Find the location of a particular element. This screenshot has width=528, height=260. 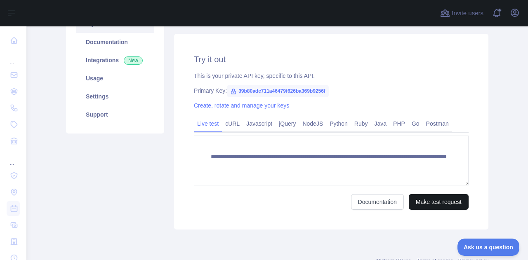

a: cURL is located at coordinates (232, 124).